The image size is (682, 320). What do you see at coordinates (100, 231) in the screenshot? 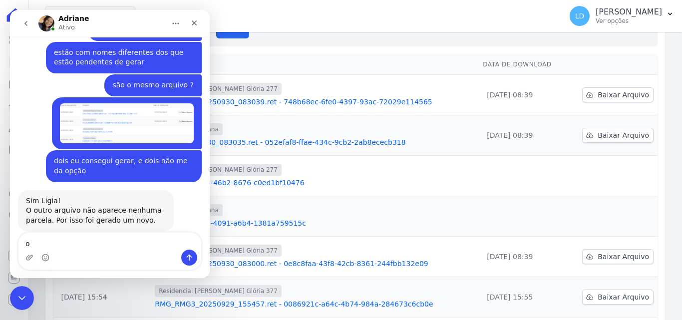
I see `textarea: Envie uma mensagem...` at bounding box center [100, 231].